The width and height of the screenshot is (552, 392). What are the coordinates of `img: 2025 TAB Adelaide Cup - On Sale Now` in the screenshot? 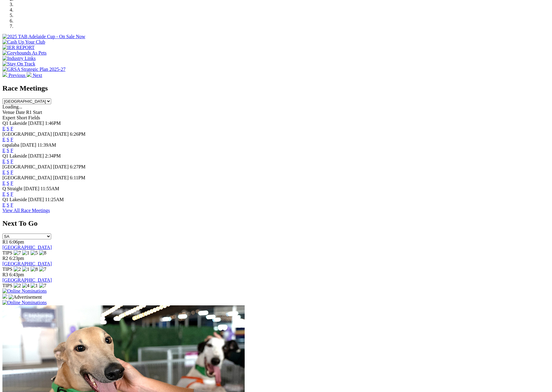 It's located at (44, 37).